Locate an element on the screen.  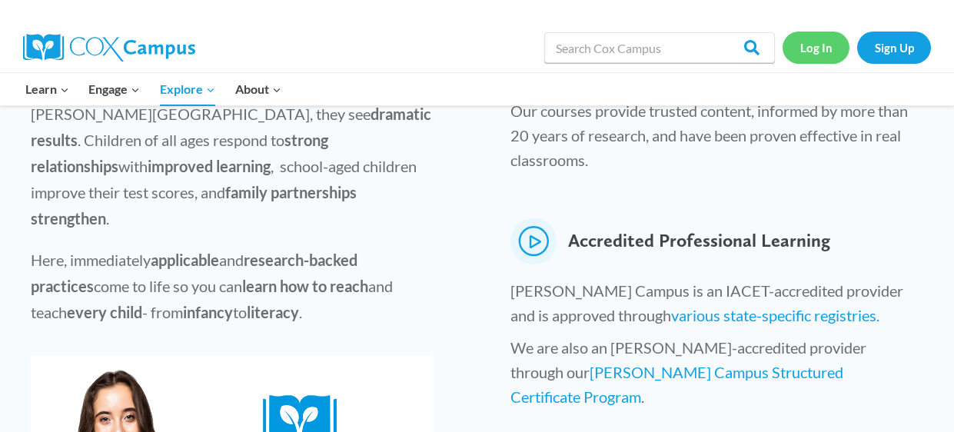
span: Here, immediately and come to life so you can and teach - from to . is located at coordinates (211, 286).